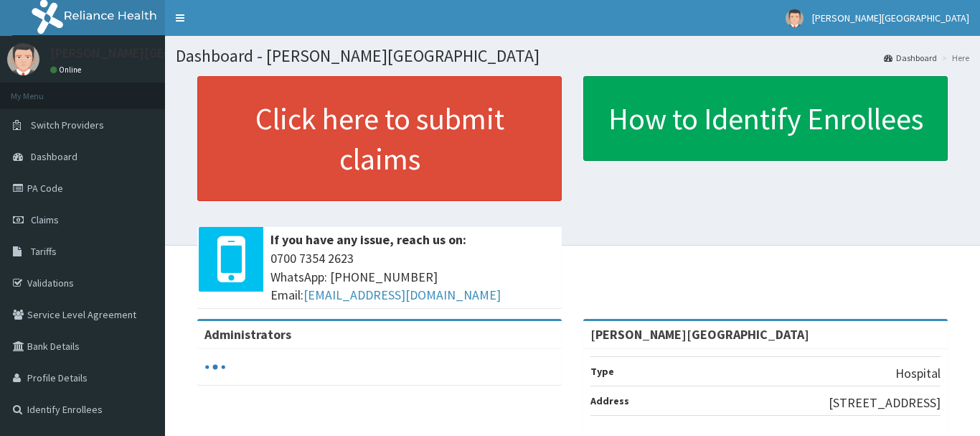  What do you see at coordinates (602, 371) in the screenshot?
I see `b: Type` at bounding box center [602, 371].